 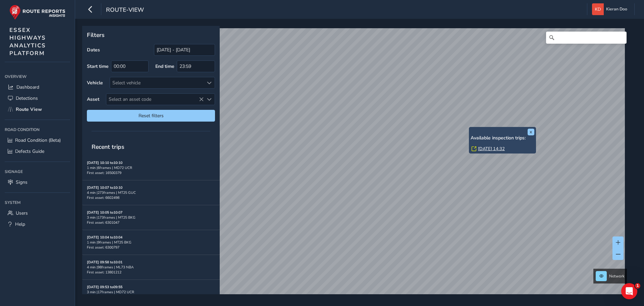 What do you see at coordinates (355, 165) in the screenshot?
I see `canvas: Map` at bounding box center [355, 165].